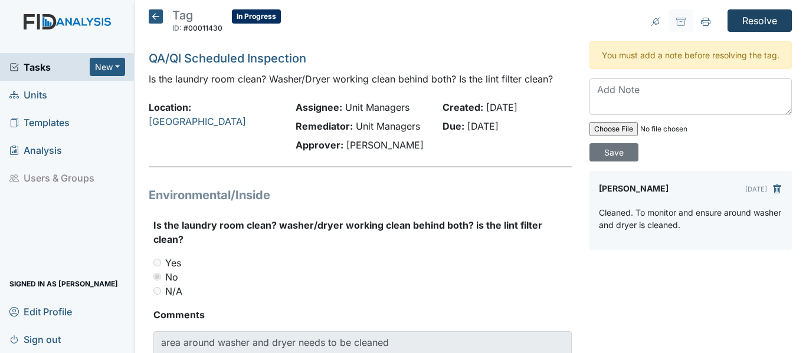 The image size is (806, 353). Describe the element at coordinates (362, 315) in the screenshot. I see `strong: Comments` at that location.